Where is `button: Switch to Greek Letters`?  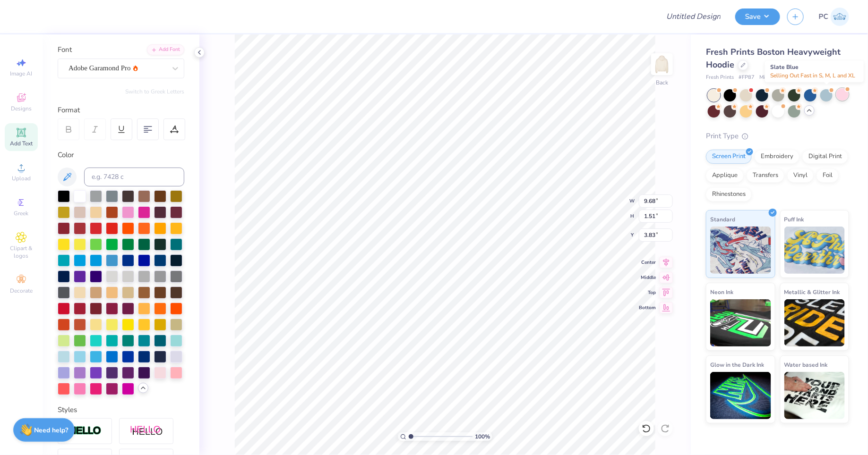 button: Switch to Greek Letters is located at coordinates (155, 92).